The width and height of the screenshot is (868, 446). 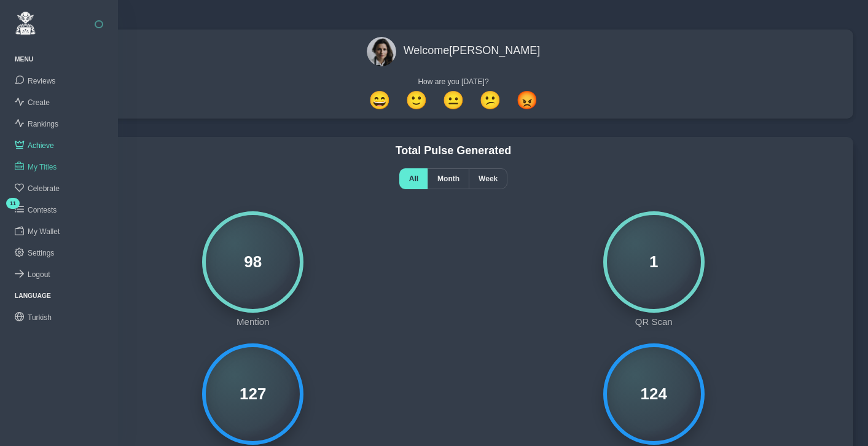 What do you see at coordinates (488, 179) in the screenshot?
I see `div: Week` at bounding box center [488, 179].